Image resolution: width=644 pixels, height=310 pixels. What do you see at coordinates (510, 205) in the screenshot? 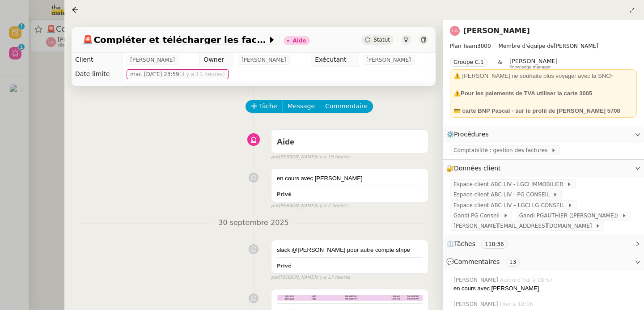
I see `span: Espace client ABC LIV – LGCI LG CONSEIL` at bounding box center [510, 205].